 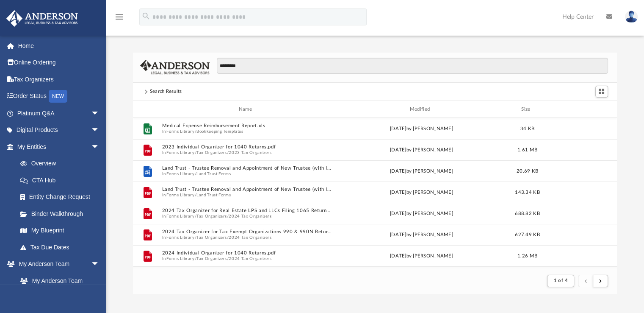 I want to click on button: 1 of 4, so click(x=560, y=280).